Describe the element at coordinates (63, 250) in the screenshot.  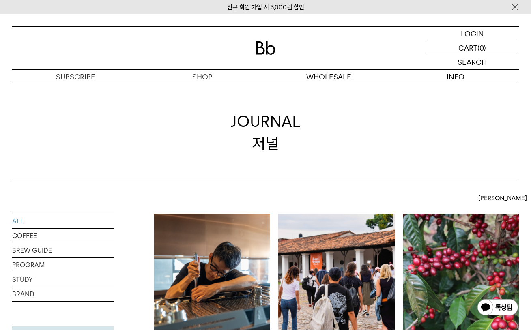
I see `a: BREW GUIDE` at that location.